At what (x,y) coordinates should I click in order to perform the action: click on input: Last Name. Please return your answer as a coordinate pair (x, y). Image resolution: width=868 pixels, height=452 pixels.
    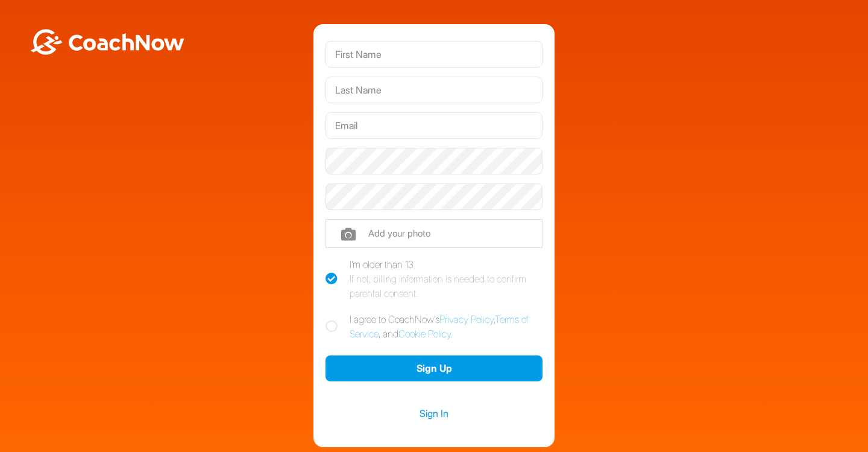
    Looking at the image, I should click on (434, 90).